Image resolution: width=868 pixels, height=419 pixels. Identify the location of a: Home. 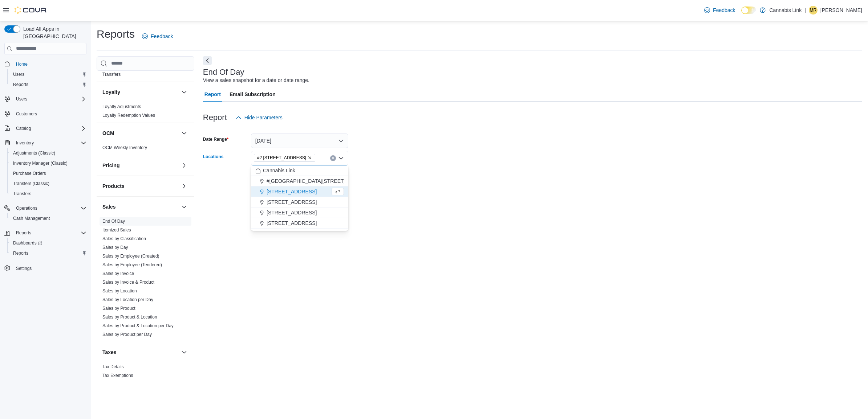
(21, 64).